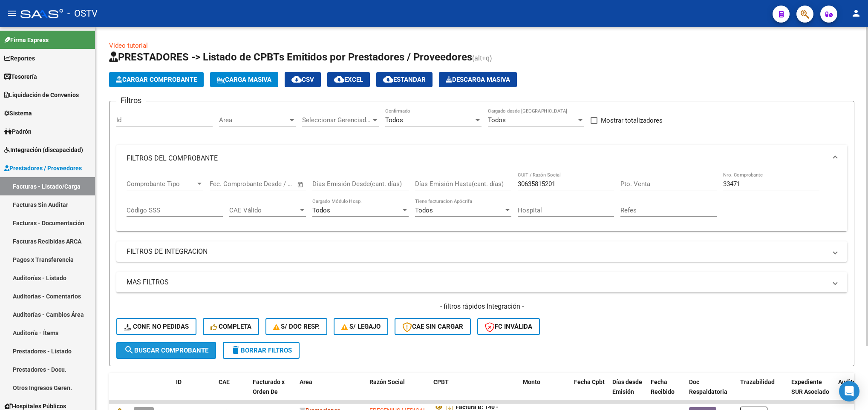  Describe the element at coordinates (387, 382) in the screenshot. I see `span: Razón Social` at that location.